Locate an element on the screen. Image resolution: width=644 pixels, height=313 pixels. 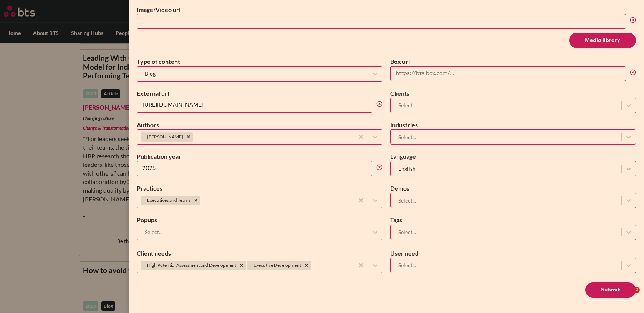
span: 2 is located at coordinates (637, 290).